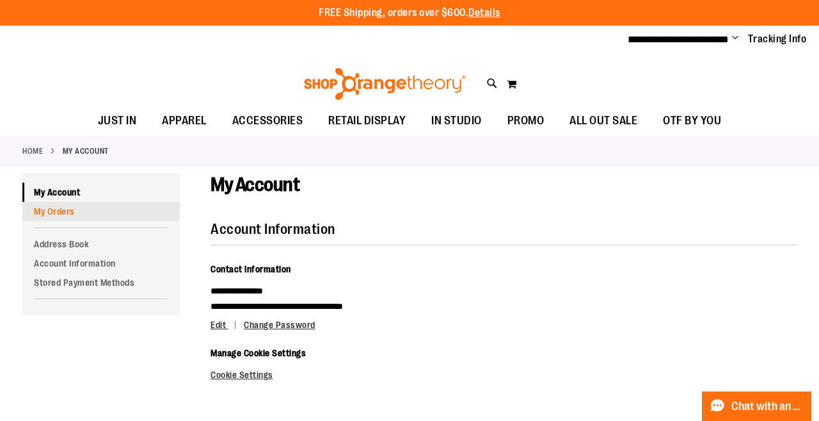 This screenshot has width=819, height=421. What do you see at coordinates (757, 406) in the screenshot?
I see `button: Chat with an Expert` at bounding box center [757, 406].